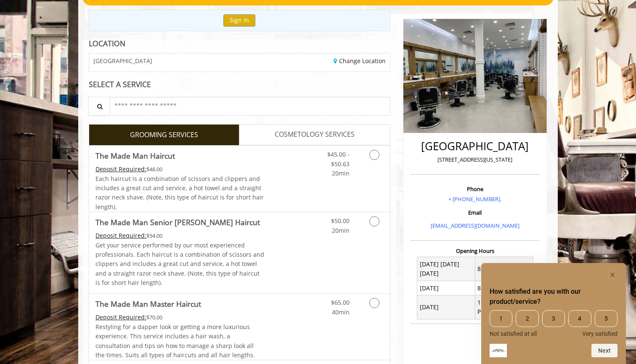 Image resolution: width=636 pixels, height=364 pixels. What do you see at coordinates (612, 275) in the screenshot?
I see `button: Hide survey` at bounding box center [612, 275].